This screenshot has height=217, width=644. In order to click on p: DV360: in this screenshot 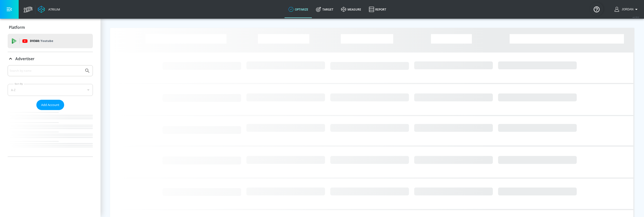, I will do `click(41, 41)`.